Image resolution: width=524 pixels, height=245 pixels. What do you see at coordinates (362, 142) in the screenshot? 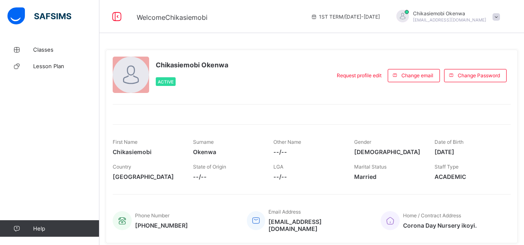
I see `span: Gender` at bounding box center [362, 142].